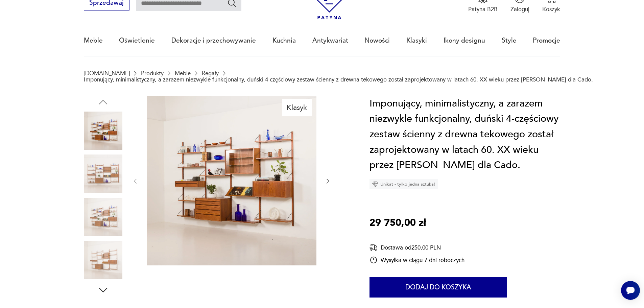 This screenshot has height=308, width=644. What do you see at coordinates (152, 73) in the screenshot?
I see `a: Produkty` at bounding box center [152, 73].